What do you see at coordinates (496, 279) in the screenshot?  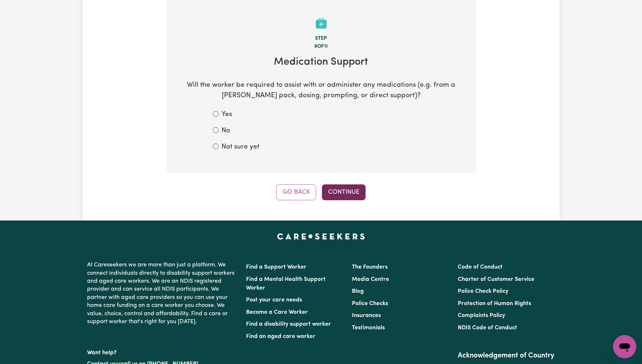 I see `a: Charter of Customer Service` at bounding box center [496, 279].